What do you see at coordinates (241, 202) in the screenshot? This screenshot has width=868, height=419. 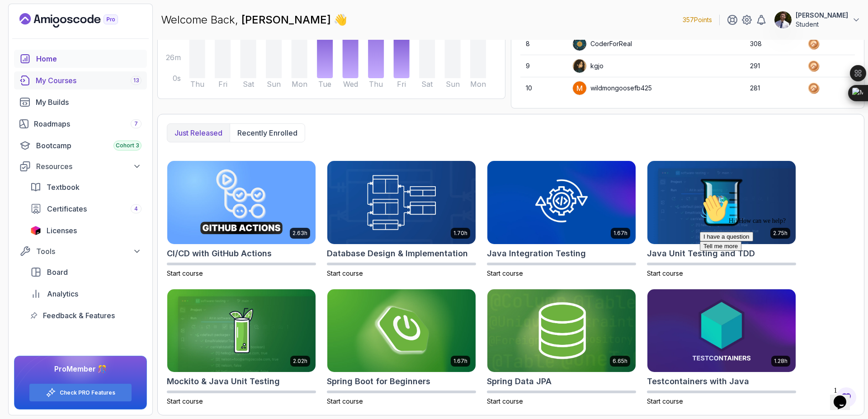 I see `img: CI/CD with GitHub Actions card` at bounding box center [241, 202].